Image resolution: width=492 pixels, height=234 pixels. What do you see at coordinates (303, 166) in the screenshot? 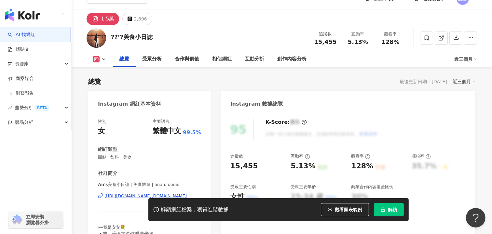
I see `div: 5.13%` at bounding box center [303, 166].